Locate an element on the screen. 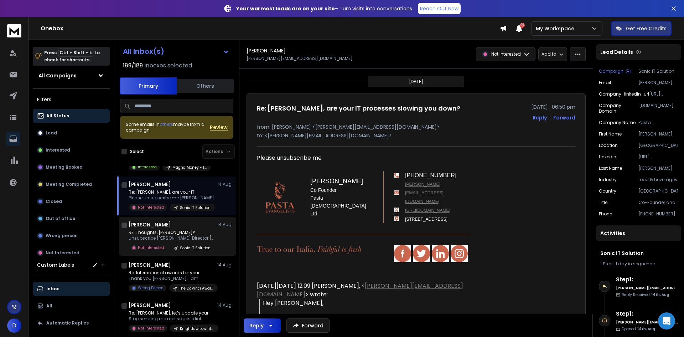 The image size is (684, 337). img: logo is located at coordinates (14, 31).